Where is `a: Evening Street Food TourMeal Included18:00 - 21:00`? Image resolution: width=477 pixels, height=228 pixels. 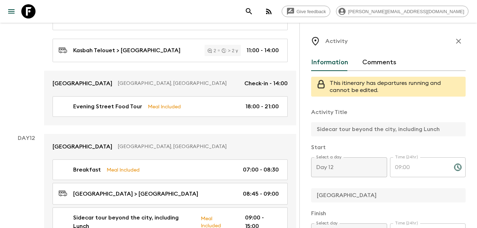
a: Evening Street Food TourMeal Included18:00 - 21:00 is located at coordinates (170, 107).